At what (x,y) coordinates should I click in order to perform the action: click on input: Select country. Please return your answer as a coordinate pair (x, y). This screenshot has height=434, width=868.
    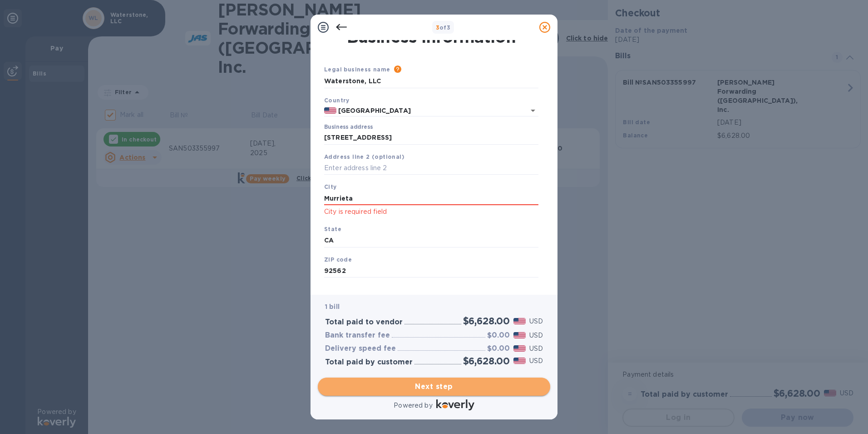
    Looking at the image, I should click on (425, 110).